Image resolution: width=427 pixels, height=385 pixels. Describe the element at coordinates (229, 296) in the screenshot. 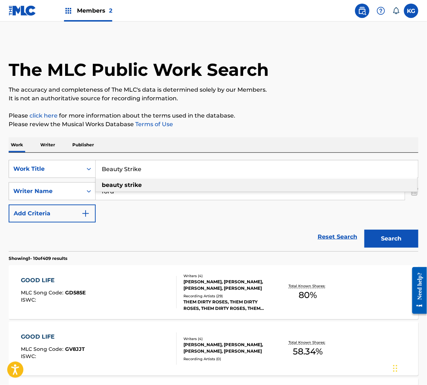

I see `div: Recording Artists ( 29 )` at that location.